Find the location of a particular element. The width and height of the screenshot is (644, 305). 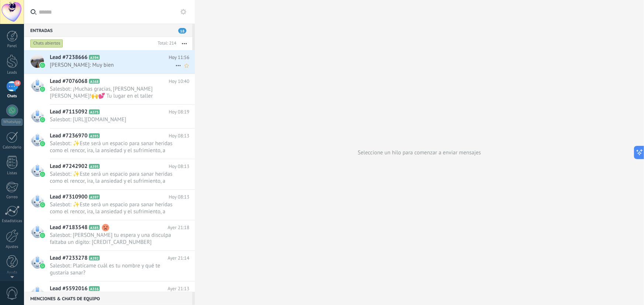

span: Ayer 21:13 is located at coordinates (178, 289).